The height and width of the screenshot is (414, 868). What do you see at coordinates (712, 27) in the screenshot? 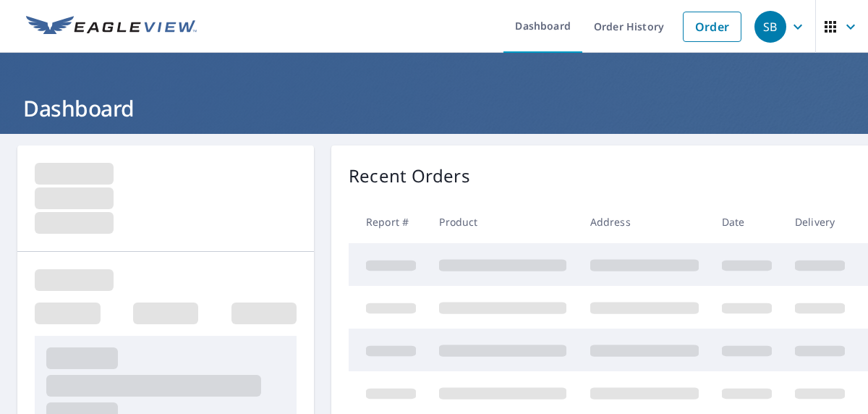
I see `a: Order` at bounding box center [712, 27].